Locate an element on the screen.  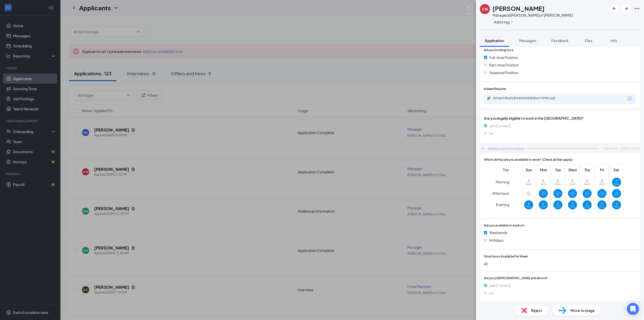
span: Part-time Position is located at coordinates (504, 65).